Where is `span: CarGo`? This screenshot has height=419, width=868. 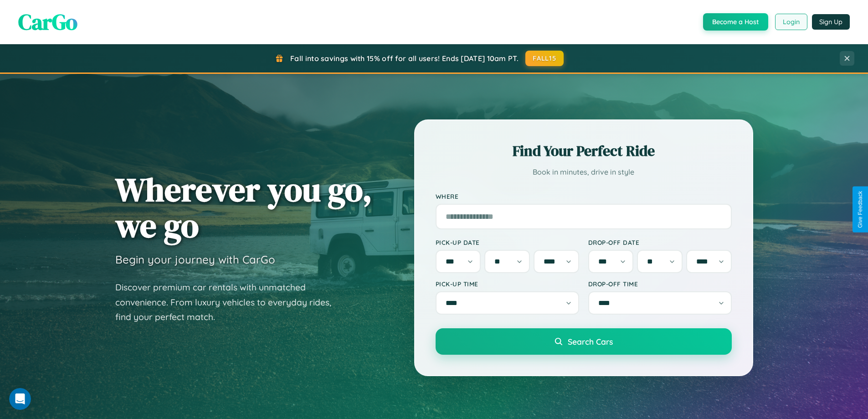
span: CarGo is located at coordinates (48, 22).